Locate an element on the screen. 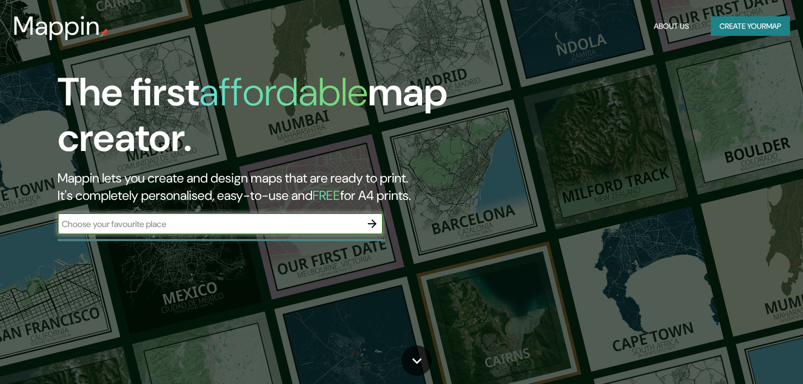 The width and height of the screenshot is (803, 384). button: Create yourmap is located at coordinates (751, 26).